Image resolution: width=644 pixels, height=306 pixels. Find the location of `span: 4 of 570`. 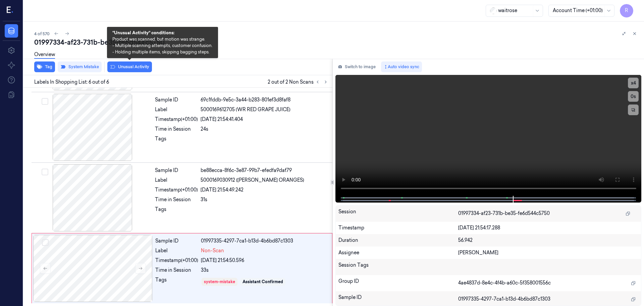

span: 4 of 570 is located at coordinates (42, 33).